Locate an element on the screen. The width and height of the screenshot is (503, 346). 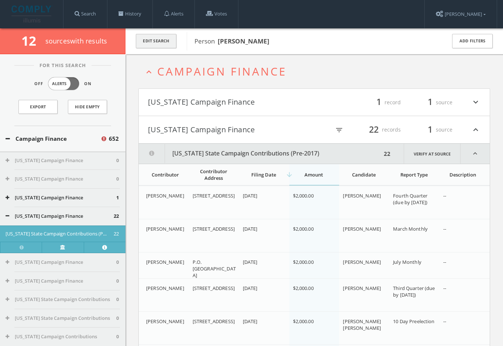
span: On is located at coordinates (88, 84).